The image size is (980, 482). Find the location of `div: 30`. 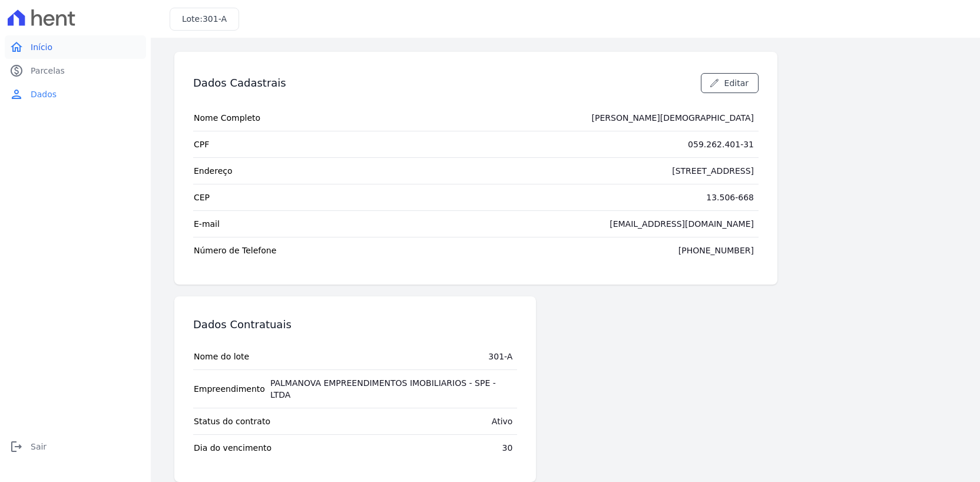

div: 30 is located at coordinates (508, 448).